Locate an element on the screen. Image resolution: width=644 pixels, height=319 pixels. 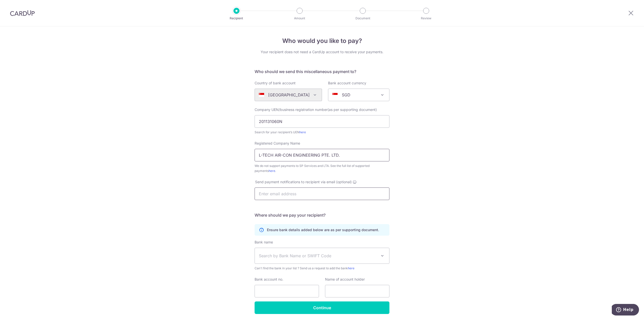
img: CardUp is located at coordinates (23, 13).